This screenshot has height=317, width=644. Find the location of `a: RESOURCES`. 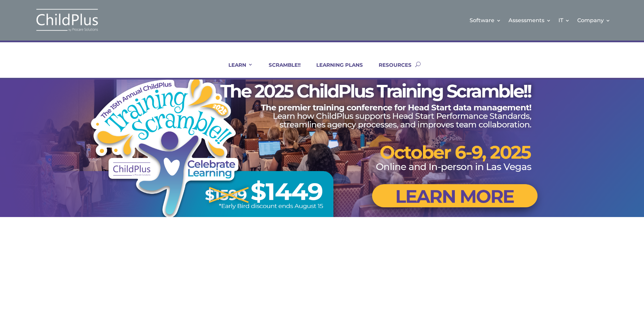

a: RESOURCES is located at coordinates (391, 70).